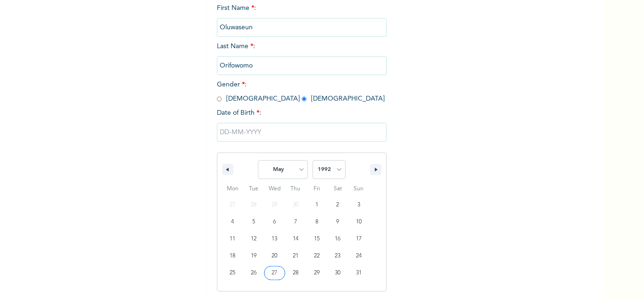 The image size is (644, 299). Describe the element at coordinates (274, 273) in the screenshot. I see `button: 27` at that location.